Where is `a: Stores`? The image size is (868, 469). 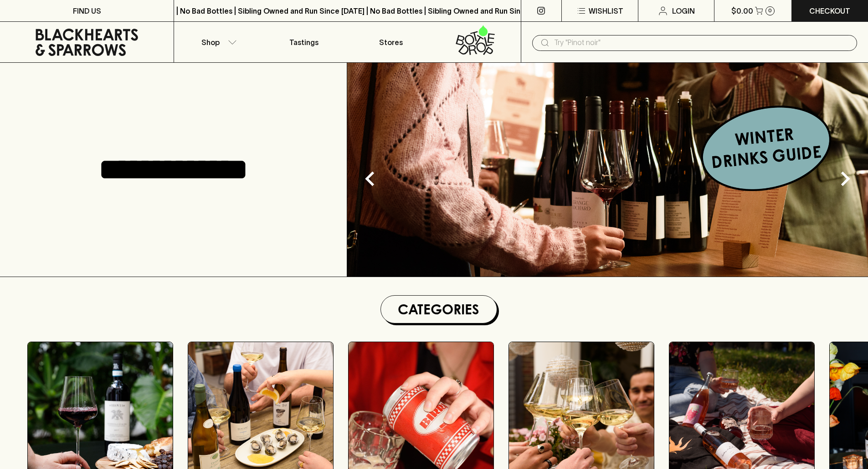 a: Stores is located at coordinates (391, 42).